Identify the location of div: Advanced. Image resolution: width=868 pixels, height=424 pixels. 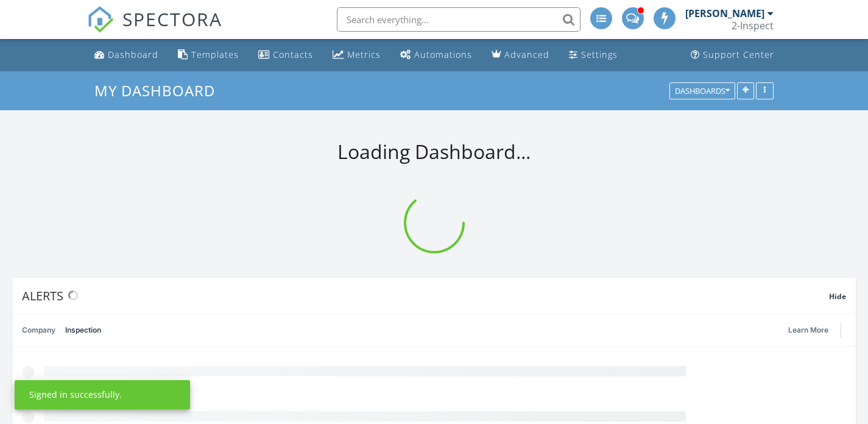
(527, 54).